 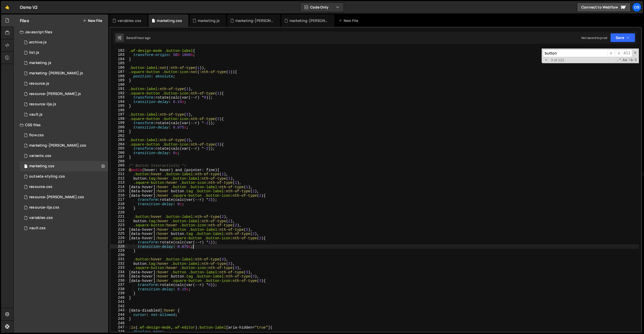 What do you see at coordinates (44, 208) in the screenshot?
I see `div: resource-ilja.css` at bounding box center [44, 208].